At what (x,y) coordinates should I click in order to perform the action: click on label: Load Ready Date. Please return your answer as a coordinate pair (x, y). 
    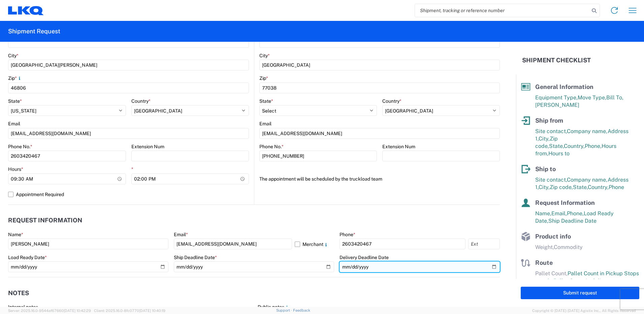
    Looking at the image, I should click on (27, 257).